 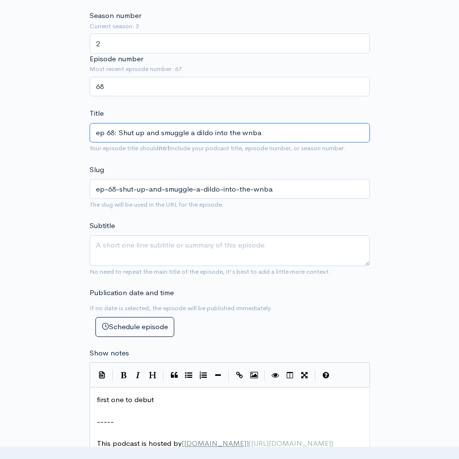 I want to click on label: Publication date and time, so click(x=131, y=293).